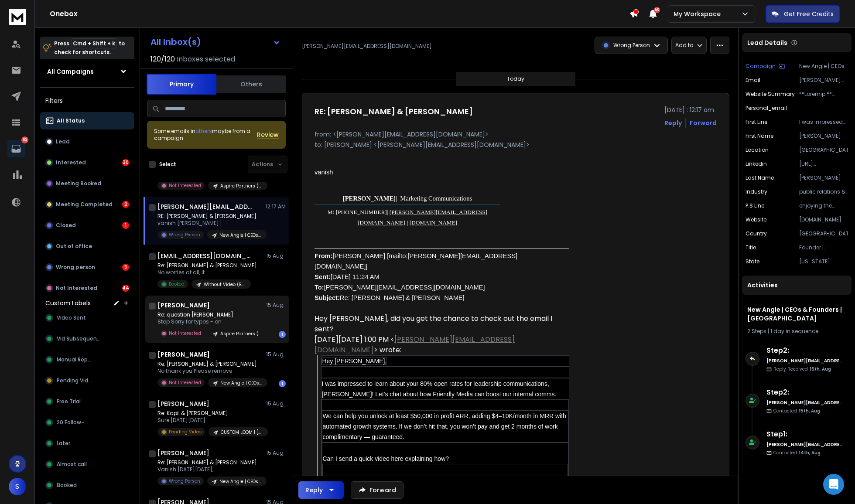 Image resolution: width=855 pixels, height=504 pixels. What do you see at coordinates (68, 303) in the screenshot?
I see `h3: Custom Labels` at bounding box center [68, 303].